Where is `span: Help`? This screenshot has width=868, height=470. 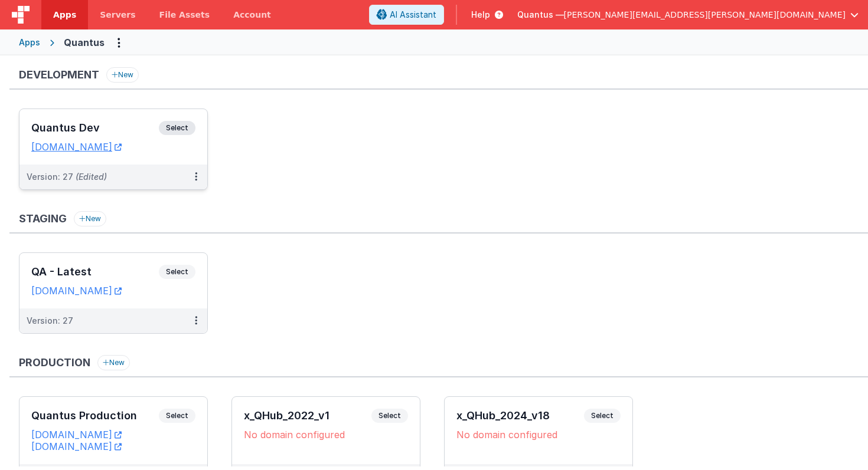 span: Help is located at coordinates (480, 15).